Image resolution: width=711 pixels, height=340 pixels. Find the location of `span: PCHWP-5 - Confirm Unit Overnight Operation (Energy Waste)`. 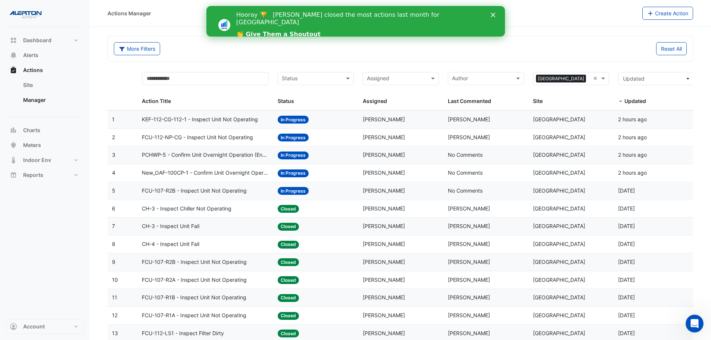

span: PCHWP-5 - Confirm Unit Overnight Operation (Energy Waste) is located at coordinates (205, 155).